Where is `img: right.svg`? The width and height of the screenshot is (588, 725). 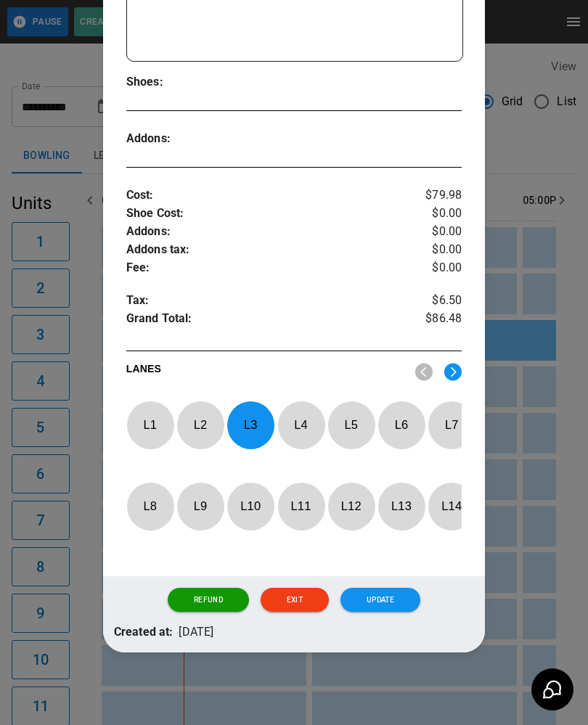 img: right.svg is located at coordinates (453, 372).